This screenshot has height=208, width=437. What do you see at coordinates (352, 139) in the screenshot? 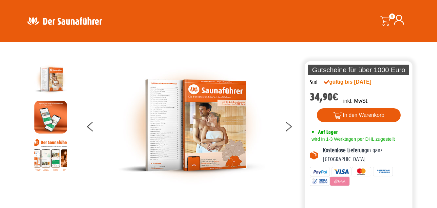
I see `span: wird in 1-3 Werktagen per DHL zugestellt` at bounding box center [352, 139].